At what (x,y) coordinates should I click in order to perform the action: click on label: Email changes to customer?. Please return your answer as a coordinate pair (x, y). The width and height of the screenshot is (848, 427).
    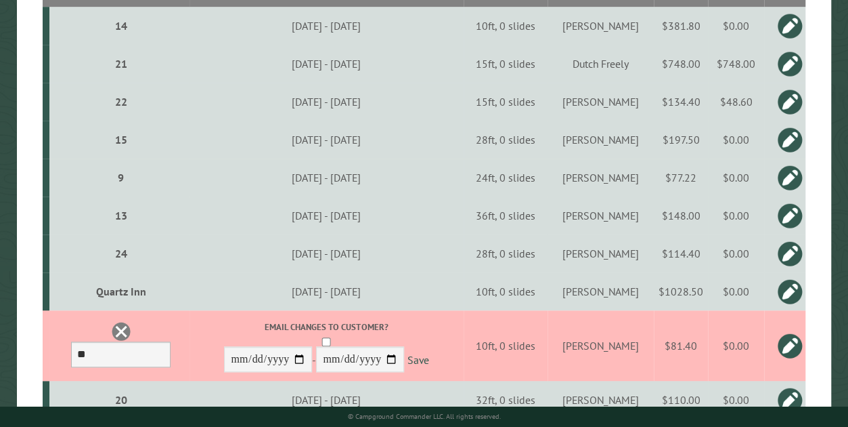
    Looking at the image, I should click on (326, 326).